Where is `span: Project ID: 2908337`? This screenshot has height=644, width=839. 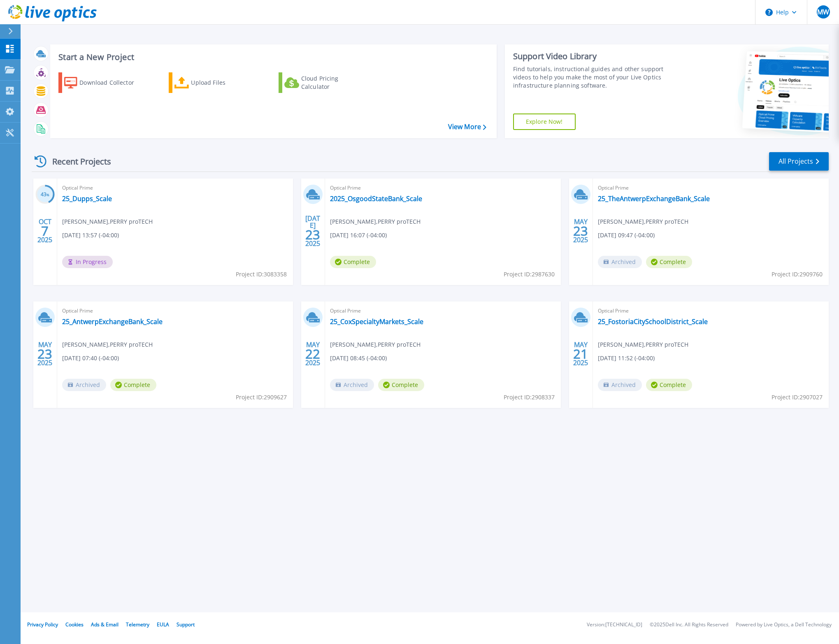
span: Project ID: 2908337 is located at coordinates (529, 397).